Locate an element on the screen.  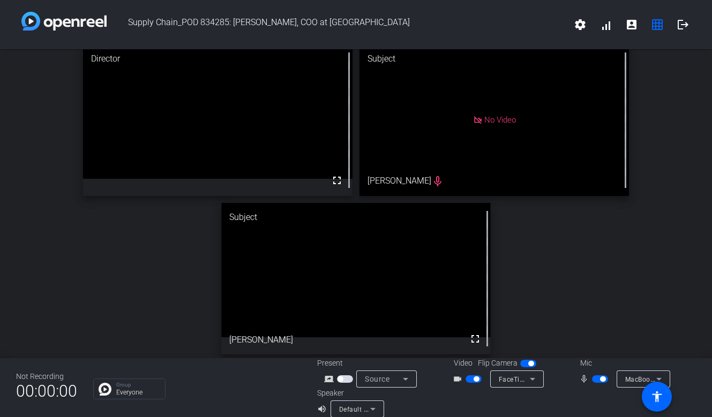
span: Flip Camera is located at coordinates (497, 363).